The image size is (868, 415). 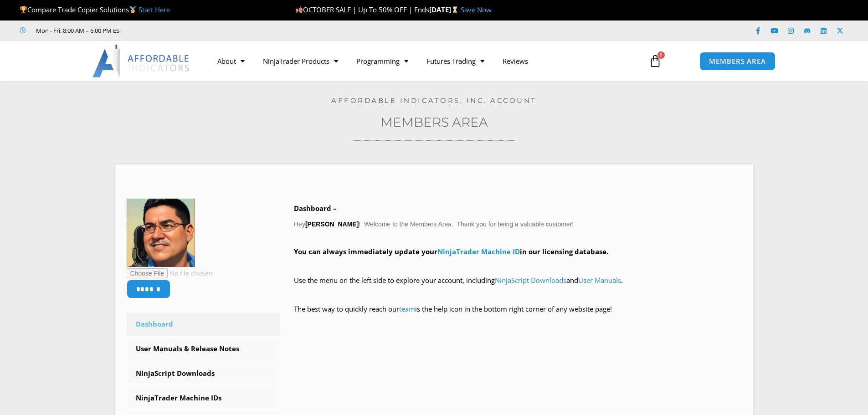 What do you see at coordinates (451, 252) in the screenshot?
I see `strong: You can always immediately update your in our licensing database.` at bounding box center [451, 252].